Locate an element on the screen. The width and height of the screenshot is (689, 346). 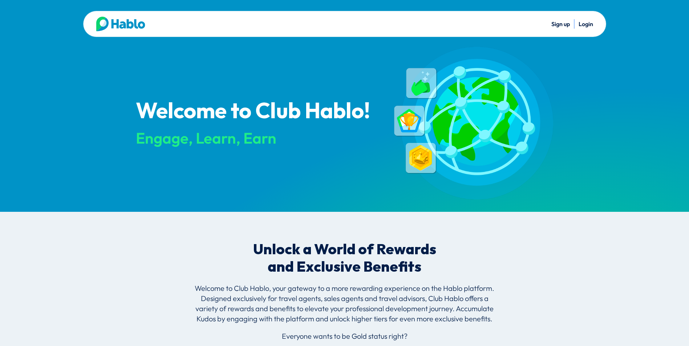
p: Unlock a World of Rewards and Exclusive Benefits is located at coordinates (345, 259).